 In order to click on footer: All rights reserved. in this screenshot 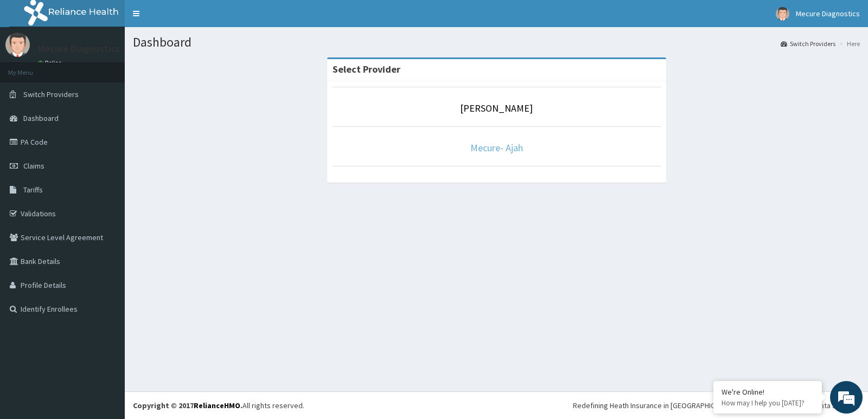, I will do `click(497, 405)`.